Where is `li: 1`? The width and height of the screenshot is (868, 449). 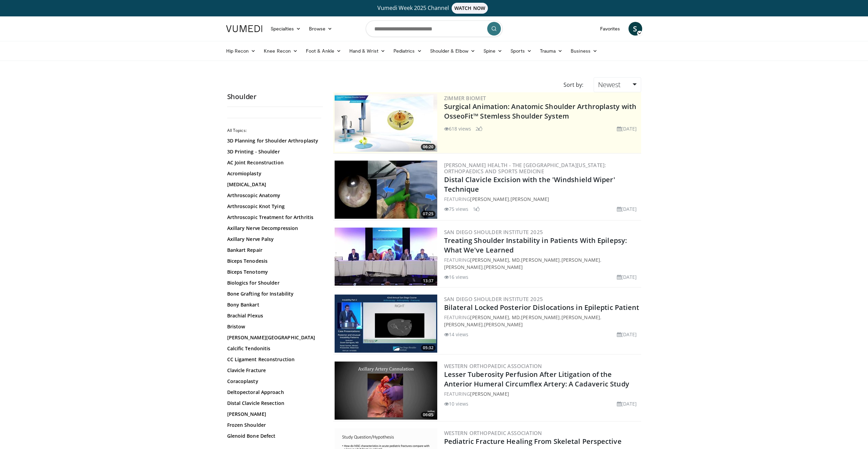 li: 1 is located at coordinates (476, 209).